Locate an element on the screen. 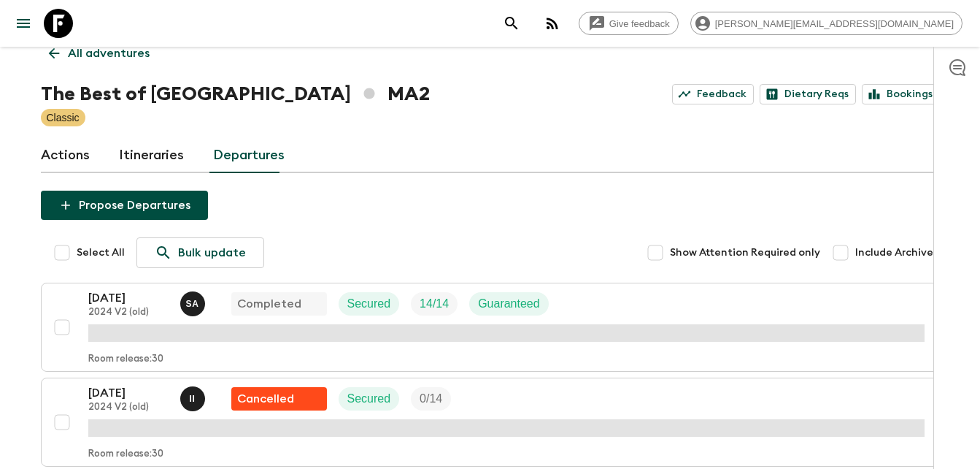 The height and width of the screenshot is (469, 980). p: Completed is located at coordinates (270, 303).